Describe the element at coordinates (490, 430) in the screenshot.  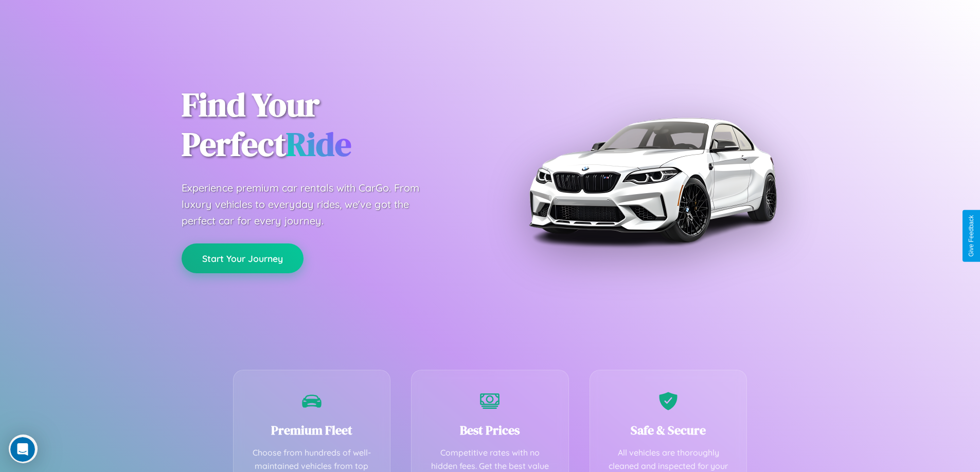
I see `h3: Best Prices` at that location.